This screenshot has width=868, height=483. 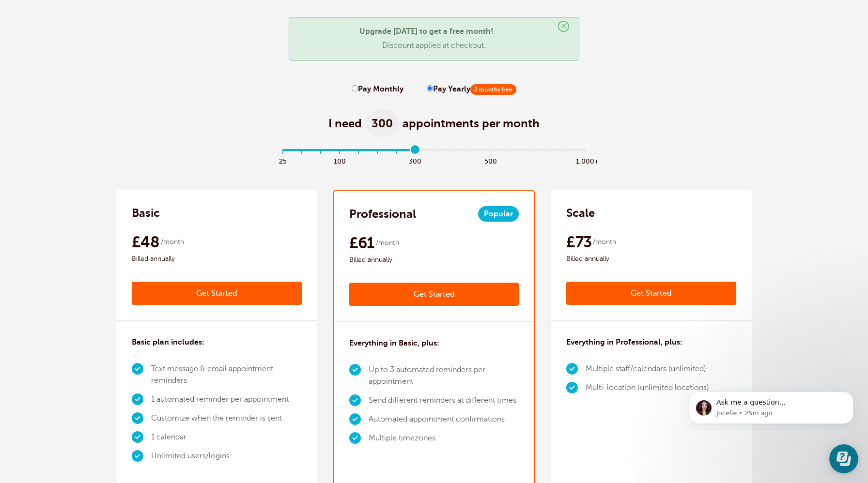 I want to click on li: Up to 3 automated reminders per appointment, so click(x=444, y=376).